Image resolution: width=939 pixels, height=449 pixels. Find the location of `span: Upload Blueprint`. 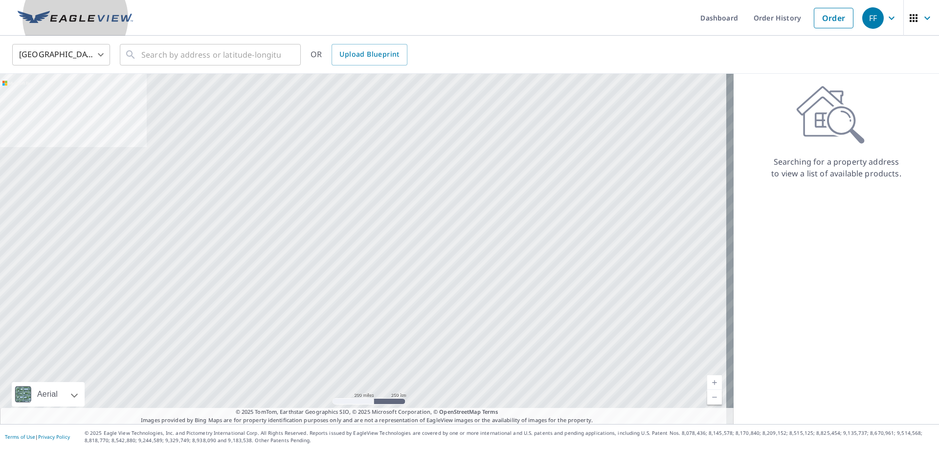

span: Upload Blueprint is located at coordinates (369, 54).